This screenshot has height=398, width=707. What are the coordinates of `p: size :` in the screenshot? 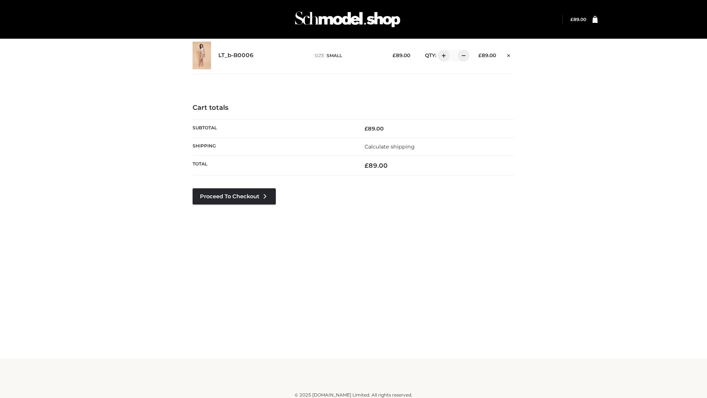 It's located at (348, 56).